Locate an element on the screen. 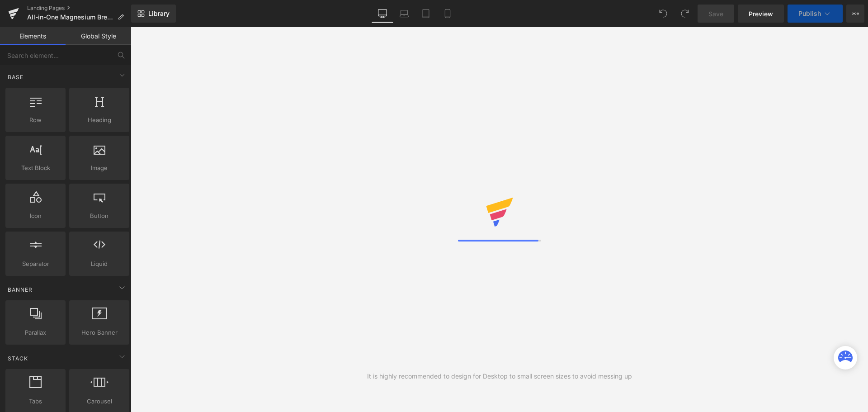 The width and height of the screenshot is (868, 412). span: Text Block is located at coordinates (35, 168).